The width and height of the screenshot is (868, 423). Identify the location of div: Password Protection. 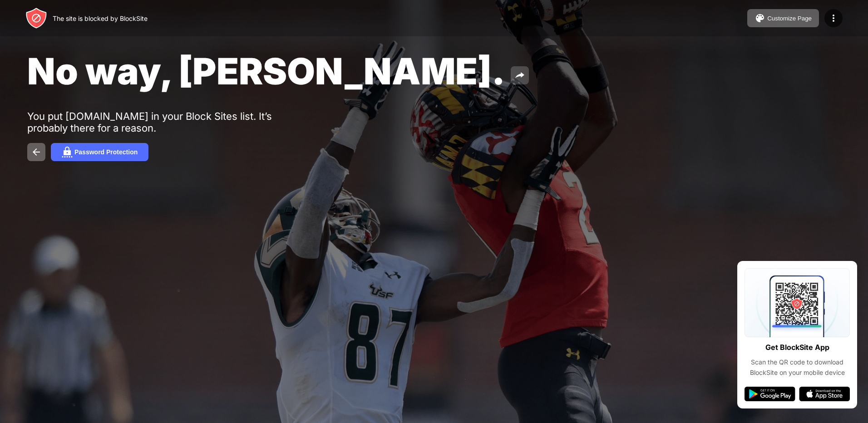
(106, 152).